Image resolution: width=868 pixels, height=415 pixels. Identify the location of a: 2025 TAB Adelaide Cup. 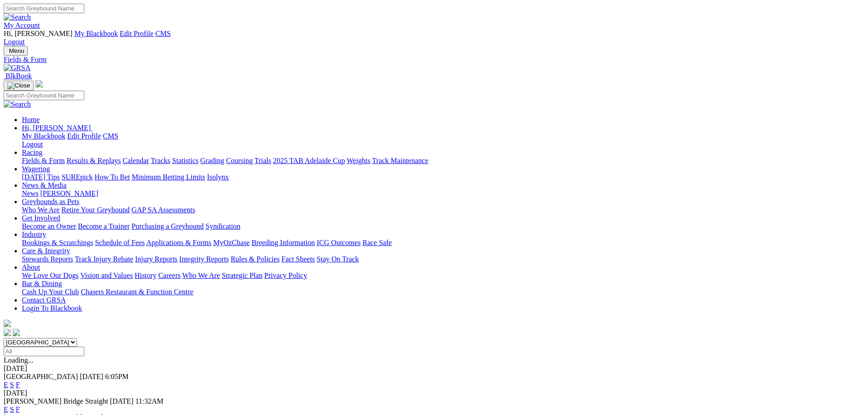
(309, 160).